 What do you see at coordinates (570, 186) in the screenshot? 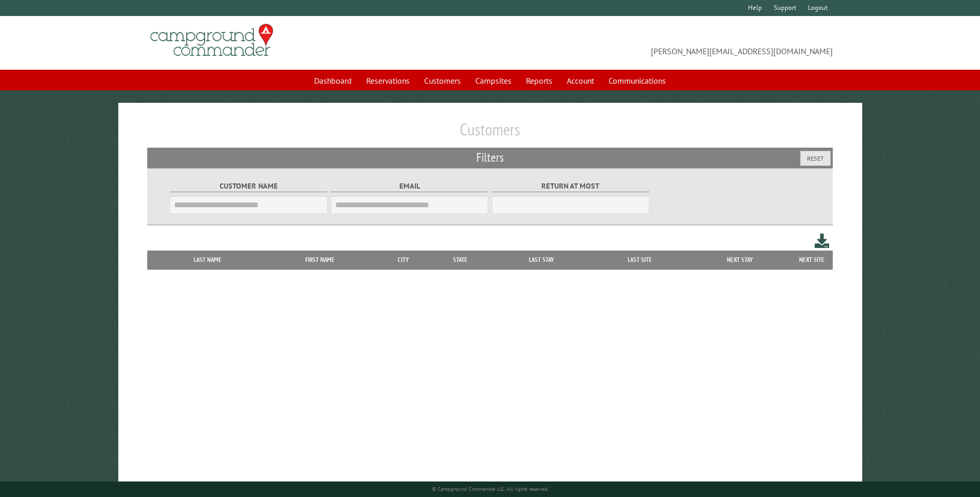
I see `label: Return at most` at bounding box center [570, 186].